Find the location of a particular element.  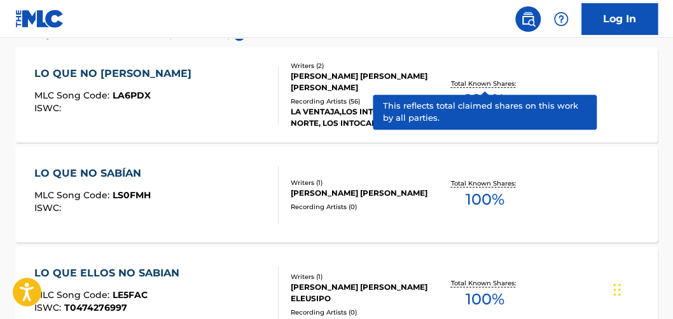

div: Drag is located at coordinates (617, 290).